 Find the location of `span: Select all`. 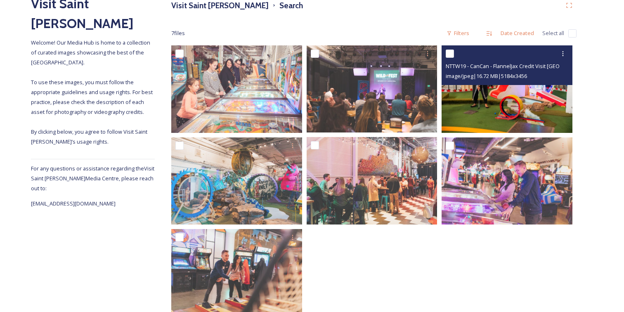

span: Select all is located at coordinates (553, 33).